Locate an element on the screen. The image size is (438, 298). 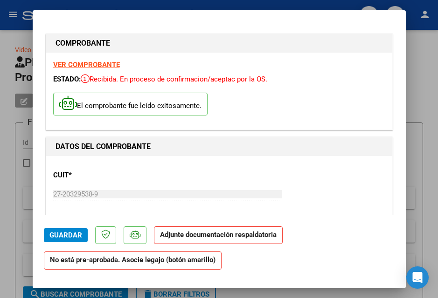
button: Guardar is located at coordinates (66, 235).